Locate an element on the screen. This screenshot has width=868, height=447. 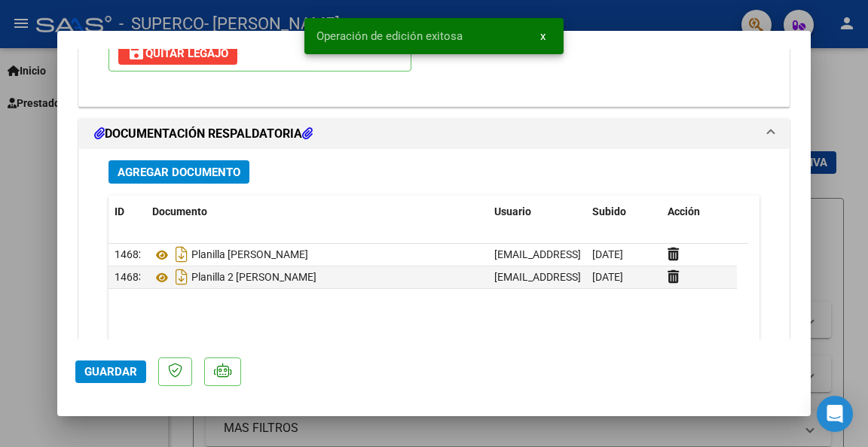
span: 14682 is located at coordinates (130, 255).